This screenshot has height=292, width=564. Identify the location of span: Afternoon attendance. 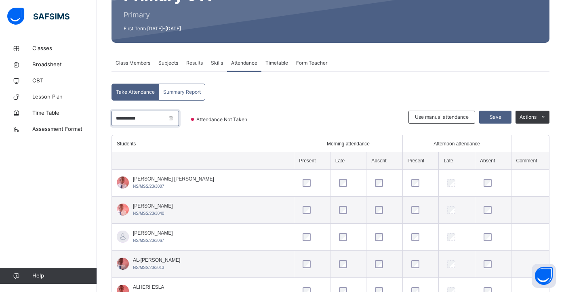
(457, 144).